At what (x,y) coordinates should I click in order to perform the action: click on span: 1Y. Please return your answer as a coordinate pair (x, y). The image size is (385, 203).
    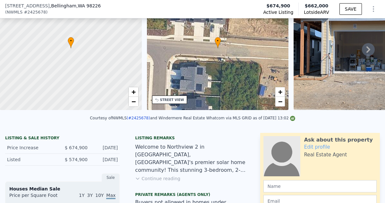
    Looking at the image, I should click on (82, 195).